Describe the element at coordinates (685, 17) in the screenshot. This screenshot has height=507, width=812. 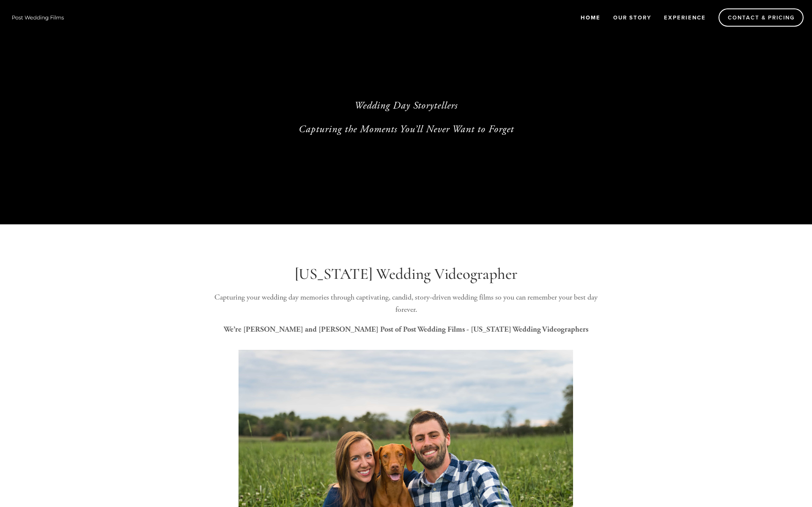
I see `a: Experience` at that location.